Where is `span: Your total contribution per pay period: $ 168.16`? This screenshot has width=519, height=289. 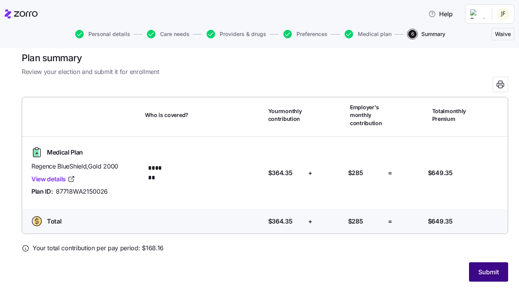
span: Your total contribution per pay period: $ 168.16 is located at coordinates (98, 248).